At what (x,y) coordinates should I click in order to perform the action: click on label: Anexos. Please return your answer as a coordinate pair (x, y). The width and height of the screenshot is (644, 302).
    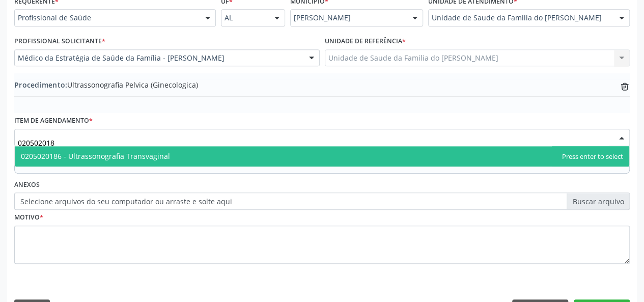
    Looking at the image, I should click on (27, 185).